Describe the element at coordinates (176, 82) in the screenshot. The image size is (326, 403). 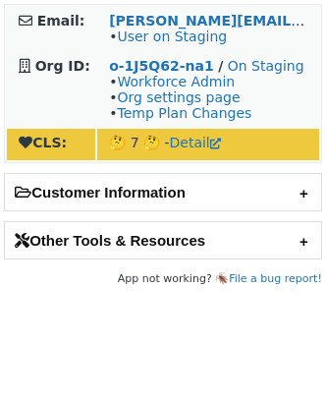
I see `a: Workforce Admin` at that location.